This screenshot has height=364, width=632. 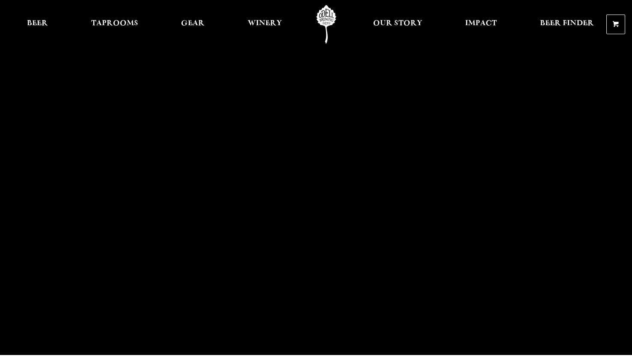 I want to click on a: Impact, so click(x=481, y=25).